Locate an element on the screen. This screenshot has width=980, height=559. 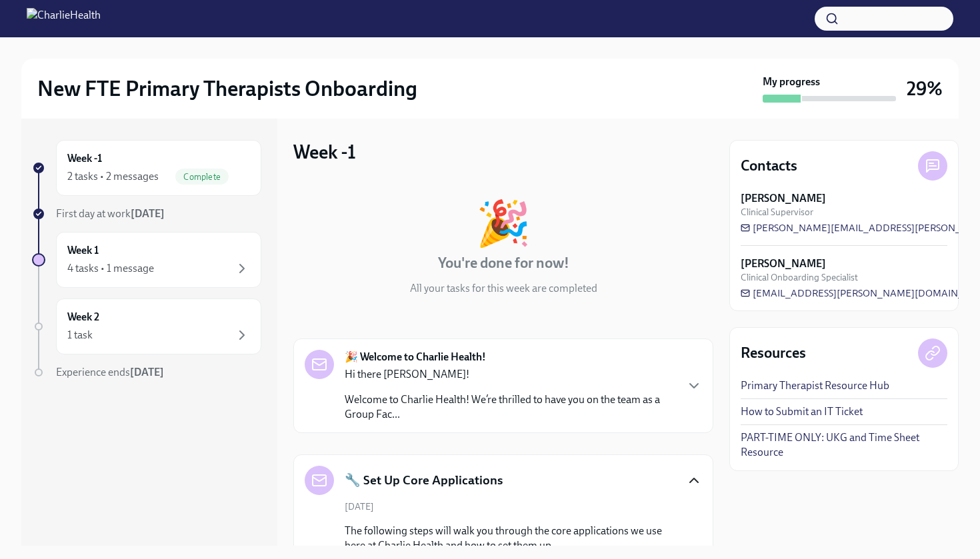
strong: 🎉 Welcome to Charlie Health! is located at coordinates (416, 357).